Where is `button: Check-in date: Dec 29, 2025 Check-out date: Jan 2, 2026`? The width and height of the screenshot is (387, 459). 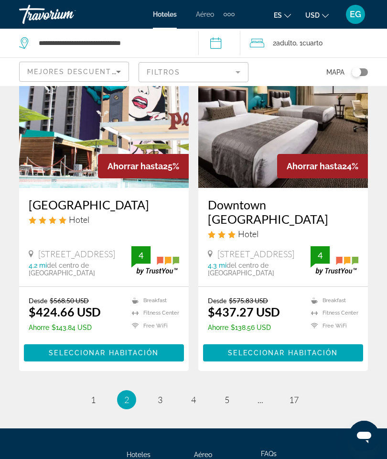 button: Check-in date: Dec 29, 2025 Check-out date: Jan 2, 2026 is located at coordinates (219, 43).